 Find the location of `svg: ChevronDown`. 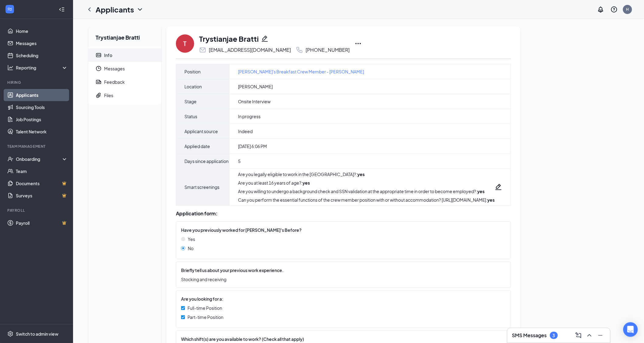

svg: ChevronDown is located at coordinates (140, 10).